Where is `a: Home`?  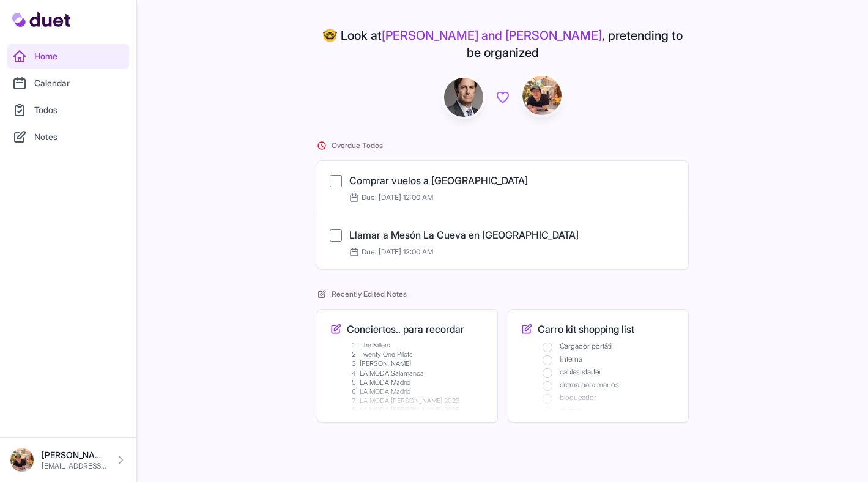
a: Home is located at coordinates (68, 56).